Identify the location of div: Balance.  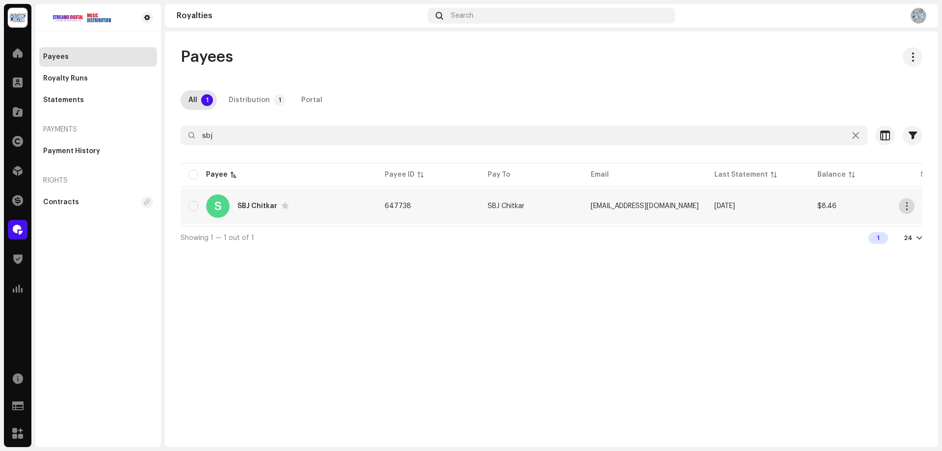
(831, 175).